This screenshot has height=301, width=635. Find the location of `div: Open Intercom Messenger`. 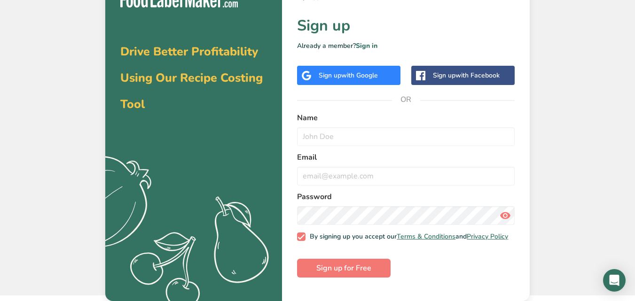

div: Open Intercom Messenger is located at coordinates (614, 281).